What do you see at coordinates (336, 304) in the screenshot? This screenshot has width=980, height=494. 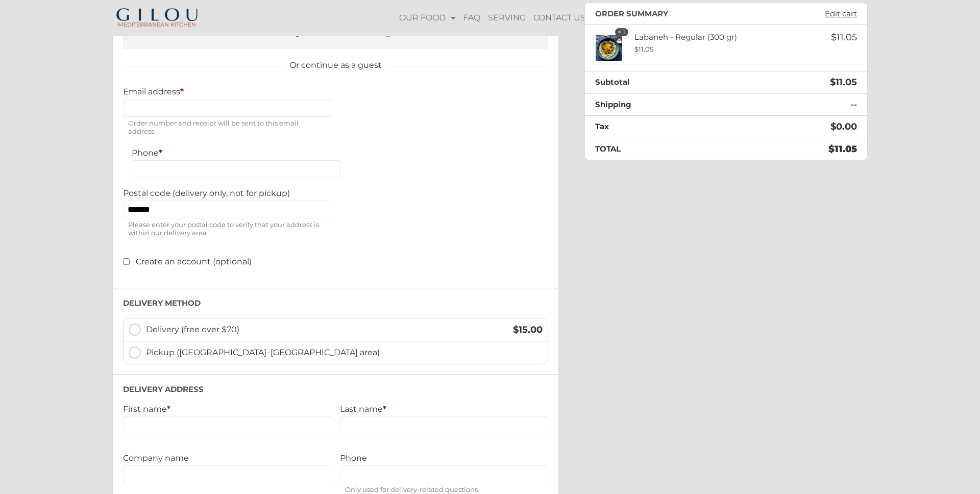 I see `h3: Delivery method` at bounding box center [336, 304].